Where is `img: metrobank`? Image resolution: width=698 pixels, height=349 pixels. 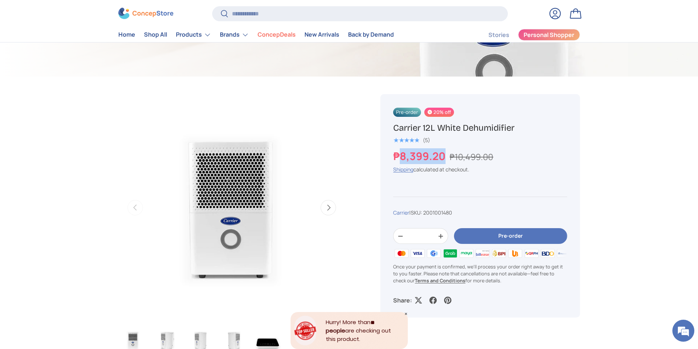 img: metrobank is located at coordinates (564, 253).